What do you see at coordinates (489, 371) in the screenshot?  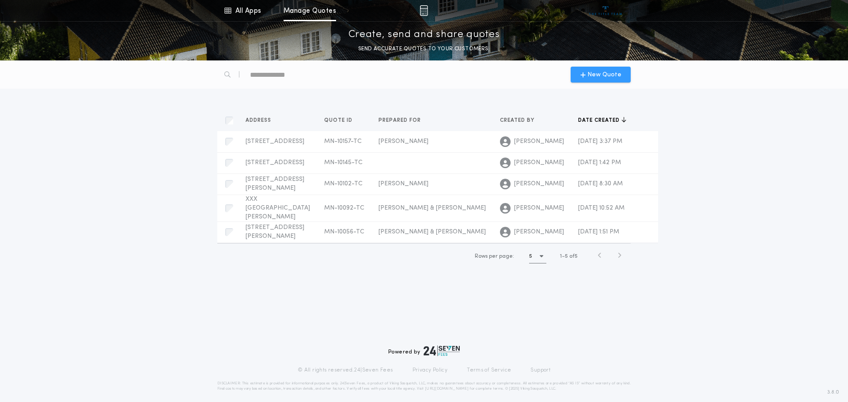 I see `a: Terms of Service` at bounding box center [489, 371].